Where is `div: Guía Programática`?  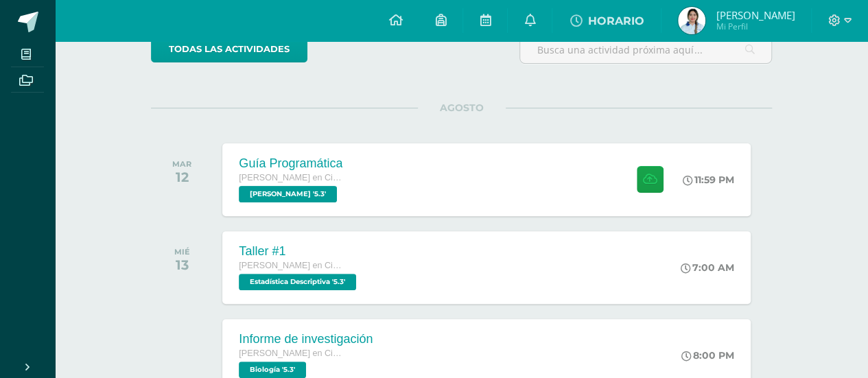
div: Guía Programática is located at coordinates (290, 163).